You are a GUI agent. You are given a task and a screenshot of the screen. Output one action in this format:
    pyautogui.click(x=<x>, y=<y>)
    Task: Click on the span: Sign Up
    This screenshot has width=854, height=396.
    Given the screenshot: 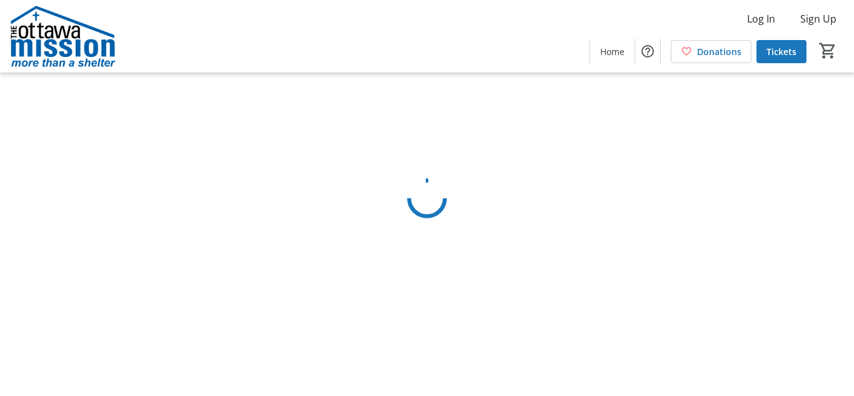 What is the action you would take?
    pyautogui.click(x=819, y=19)
    